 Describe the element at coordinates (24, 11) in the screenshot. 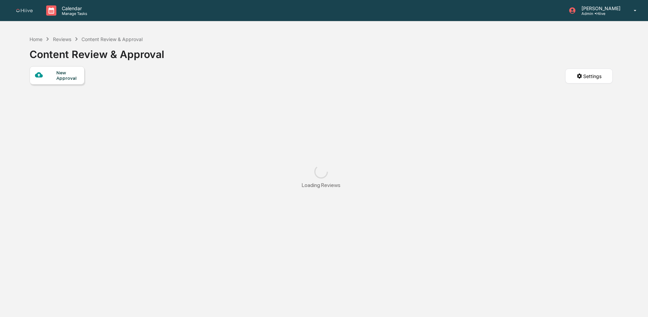

I see `img: logo` at that location.